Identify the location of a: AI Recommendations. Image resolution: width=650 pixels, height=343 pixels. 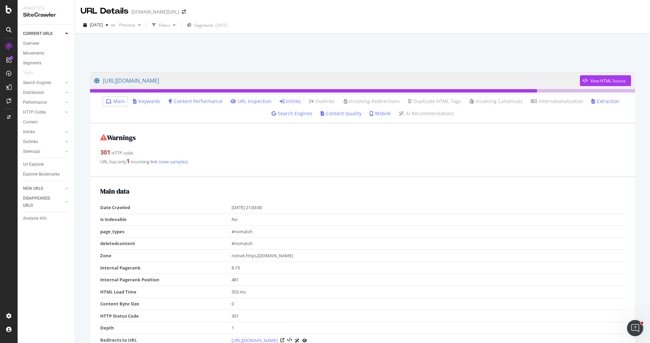
(426, 113).